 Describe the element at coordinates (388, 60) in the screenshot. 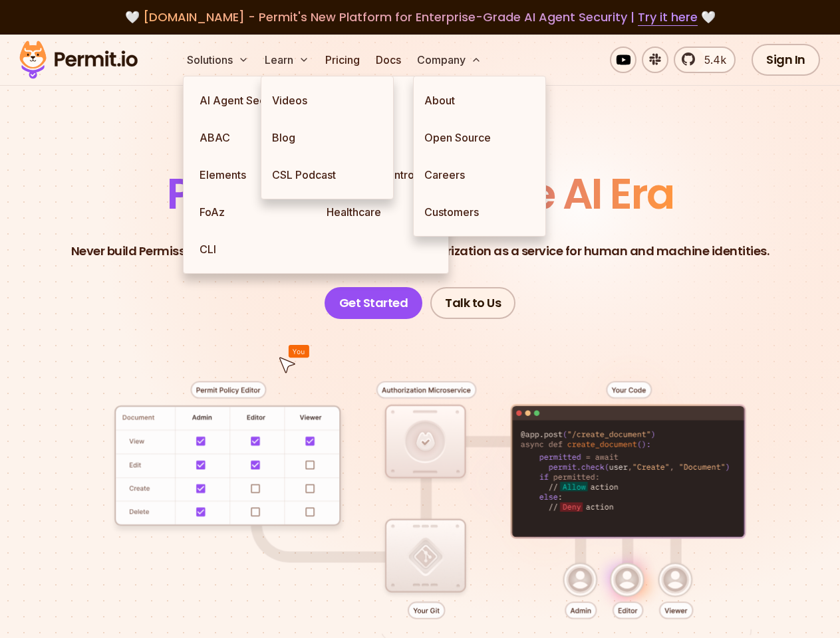

I see `a: Docs` at that location.